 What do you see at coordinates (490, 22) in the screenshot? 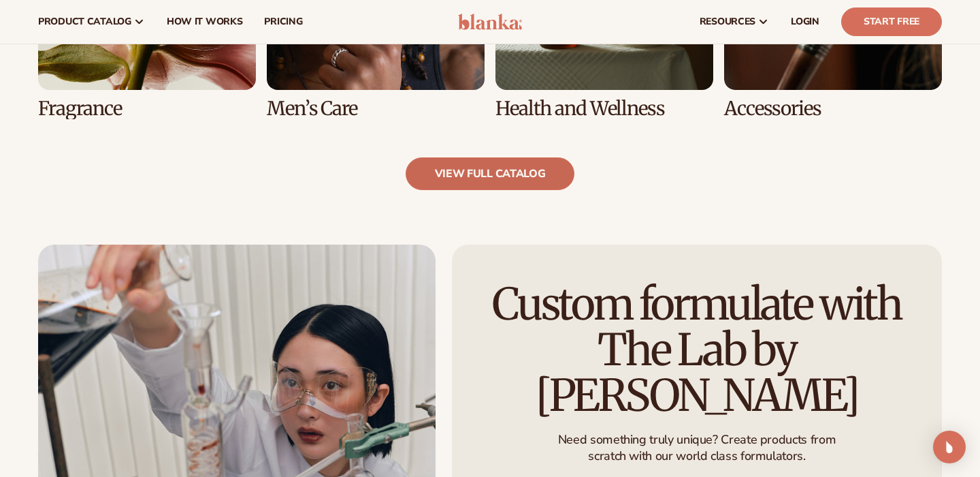
I see `img: logo` at bounding box center [490, 22].